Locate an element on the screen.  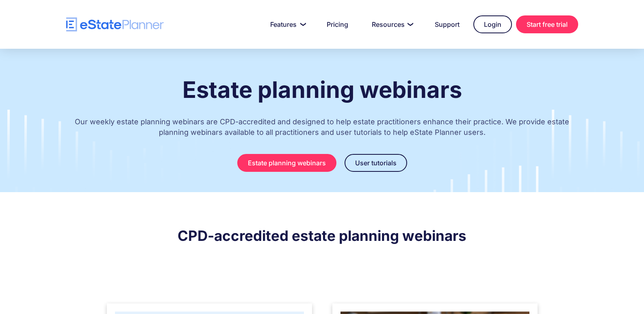
a: Support is located at coordinates (447, 25).